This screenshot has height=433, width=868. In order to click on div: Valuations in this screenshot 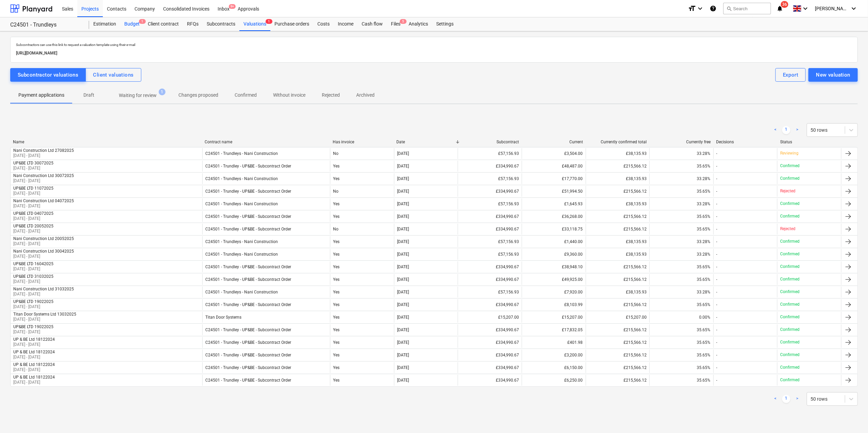, I will do `click(255, 24)`.